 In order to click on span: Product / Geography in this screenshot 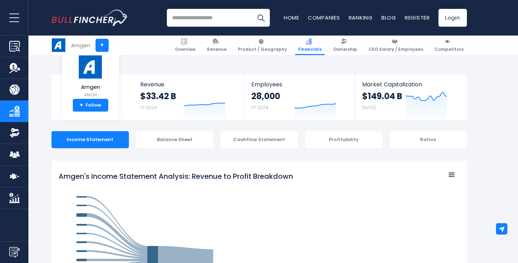, I will do `click(262, 49)`.